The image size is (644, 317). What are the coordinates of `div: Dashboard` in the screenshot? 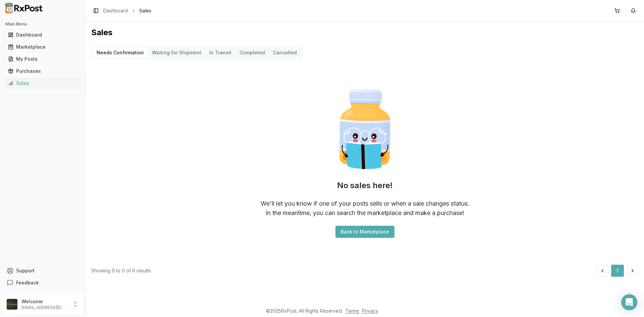 It's located at (43, 34).